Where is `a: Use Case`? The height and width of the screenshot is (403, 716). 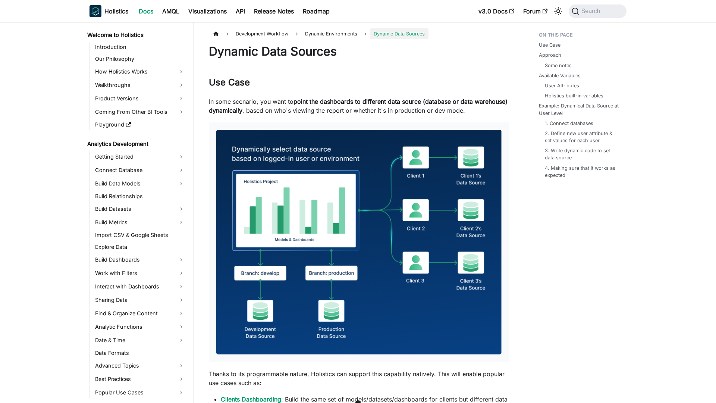 a: Use Case is located at coordinates (550, 45).